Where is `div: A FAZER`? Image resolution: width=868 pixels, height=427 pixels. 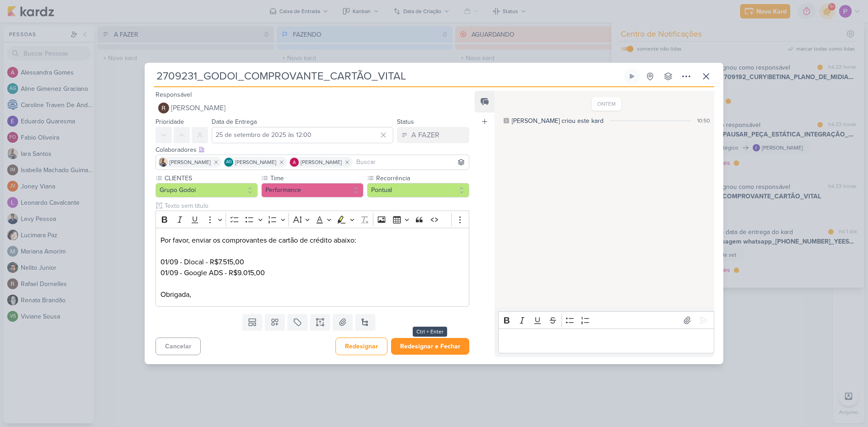 div: A FAZER is located at coordinates (426, 135).